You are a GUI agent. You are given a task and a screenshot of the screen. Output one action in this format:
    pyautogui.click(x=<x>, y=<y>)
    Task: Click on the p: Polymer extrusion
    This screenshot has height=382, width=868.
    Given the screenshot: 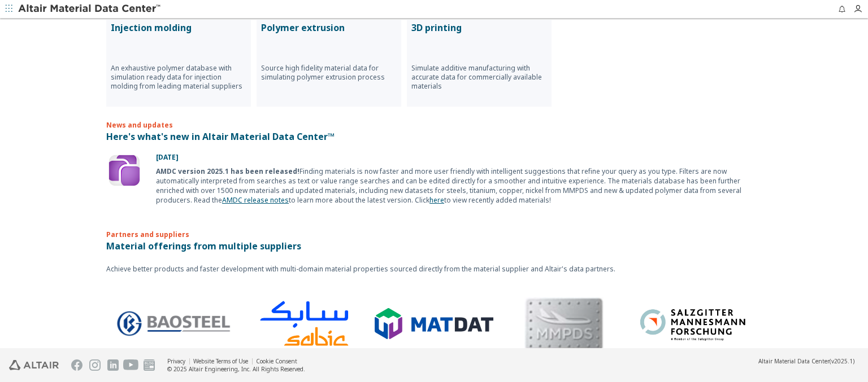 What is the action you would take?
    pyautogui.click(x=329, y=28)
    